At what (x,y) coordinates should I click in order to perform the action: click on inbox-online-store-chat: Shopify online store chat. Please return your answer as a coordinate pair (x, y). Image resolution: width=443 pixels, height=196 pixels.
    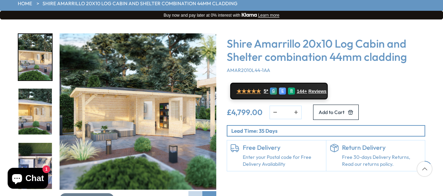
    Looking at the image, I should click on (28, 179).